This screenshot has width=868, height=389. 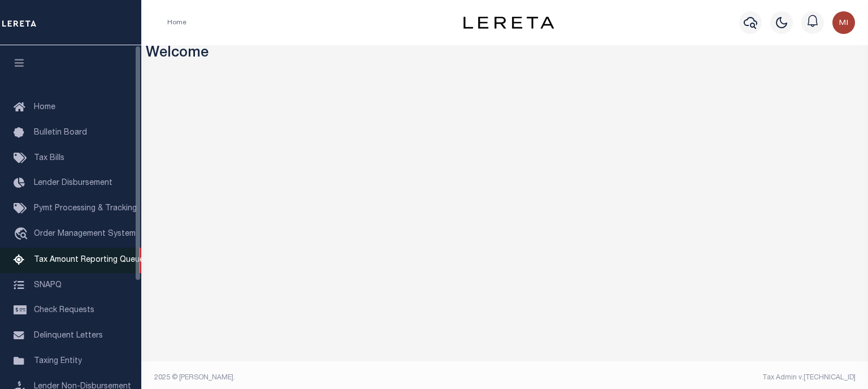 I want to click on span: Tax Amount Reporting Queue, so click(x=89, y=260).